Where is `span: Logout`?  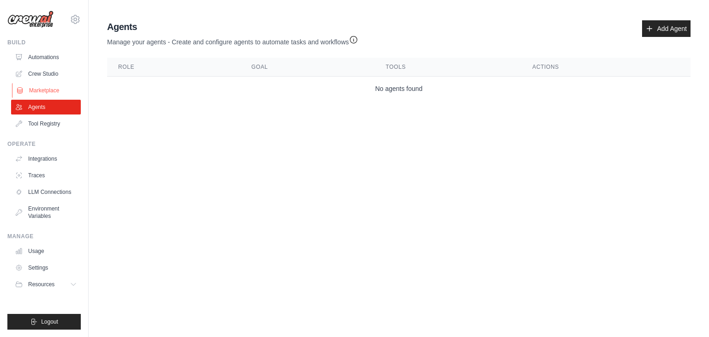 span: Logout is located at coordinates (49, 322).